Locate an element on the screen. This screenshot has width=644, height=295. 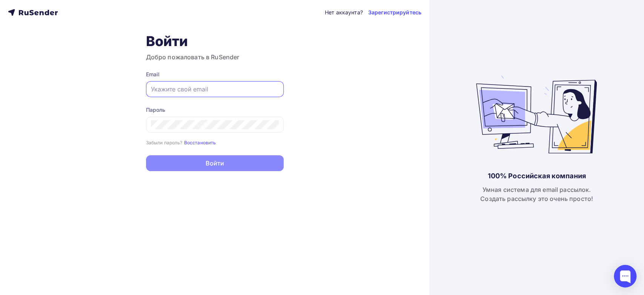
small: Восстановить is located at coordinates (200, 143).